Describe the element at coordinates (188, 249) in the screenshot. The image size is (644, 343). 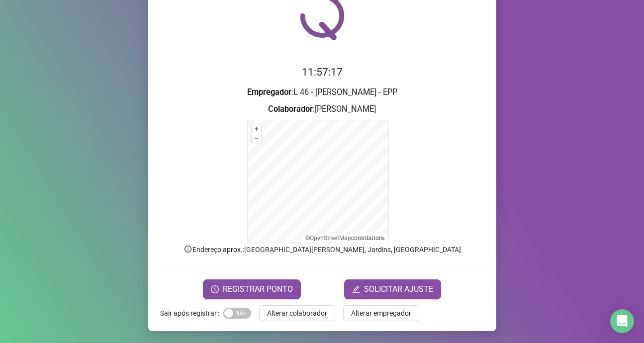
I see `span: info-circle` at that location.